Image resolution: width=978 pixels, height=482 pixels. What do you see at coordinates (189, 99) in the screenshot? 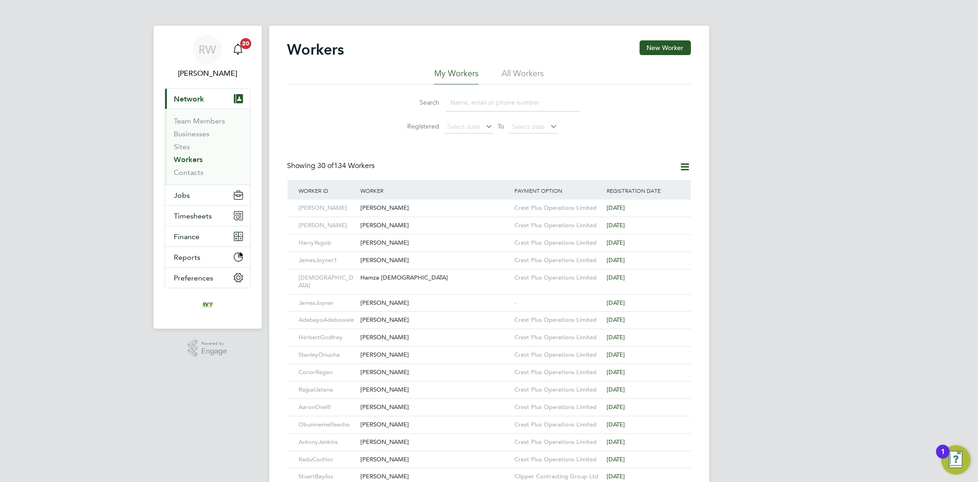
I see `span: Network` at bounding box center [189, 99].